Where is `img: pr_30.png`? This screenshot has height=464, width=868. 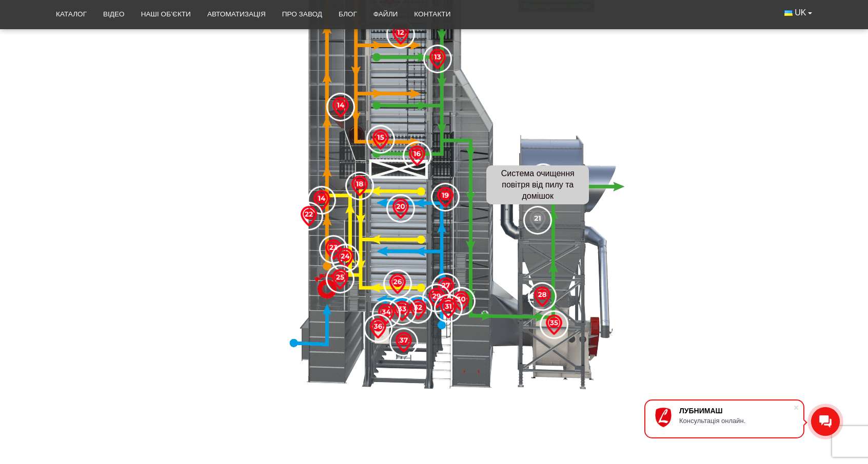 img: pr_30.png is located at coordinates (461, 301).